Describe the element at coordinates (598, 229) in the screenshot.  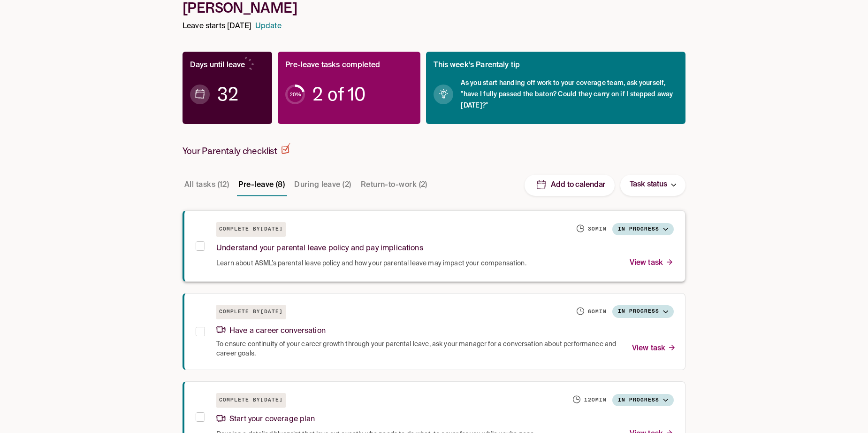
I see `h6: 30 min` at that location.